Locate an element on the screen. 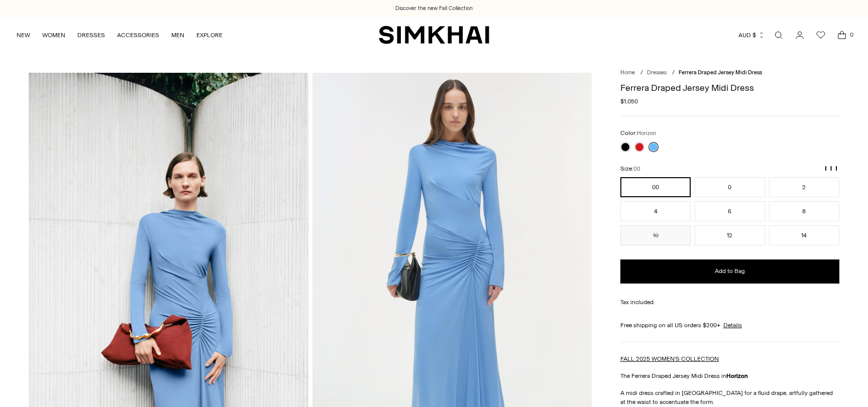 The image size is (868, 407). button: 4 is located at coordinates (656, 211).